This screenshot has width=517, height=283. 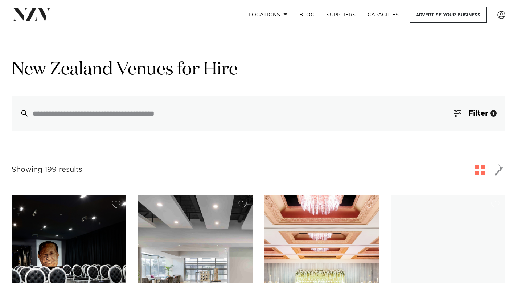 I want to click on span: Filter, so click(x=478, y=113).